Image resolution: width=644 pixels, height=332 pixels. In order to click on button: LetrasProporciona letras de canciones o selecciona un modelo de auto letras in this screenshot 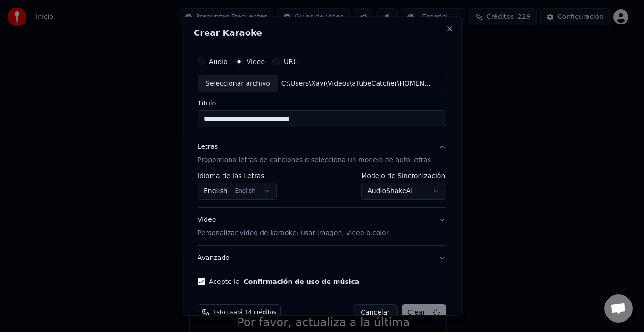, I will do `click(321, 154)`.